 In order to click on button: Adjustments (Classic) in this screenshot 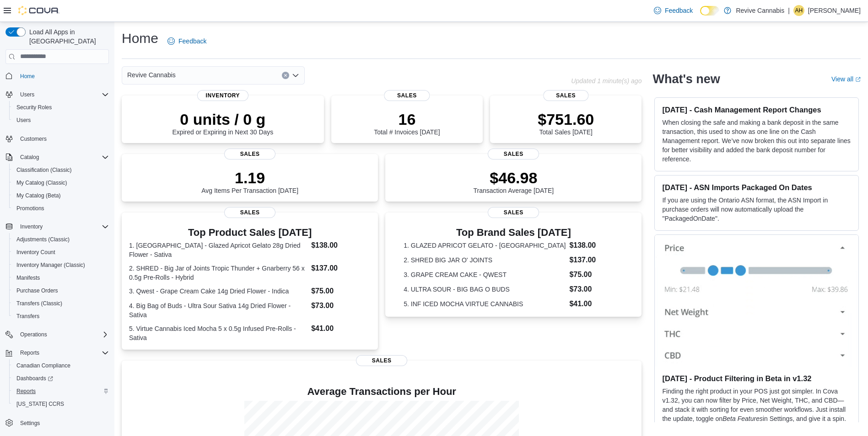, I will do `click(61, 239)`.